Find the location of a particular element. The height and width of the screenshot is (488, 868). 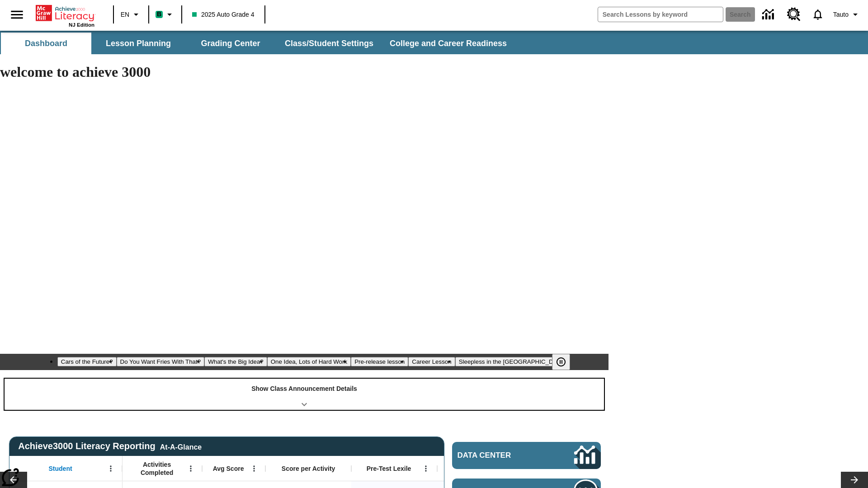

a: Resource Center, Will open in new tab is located at coordinates (794, 14).